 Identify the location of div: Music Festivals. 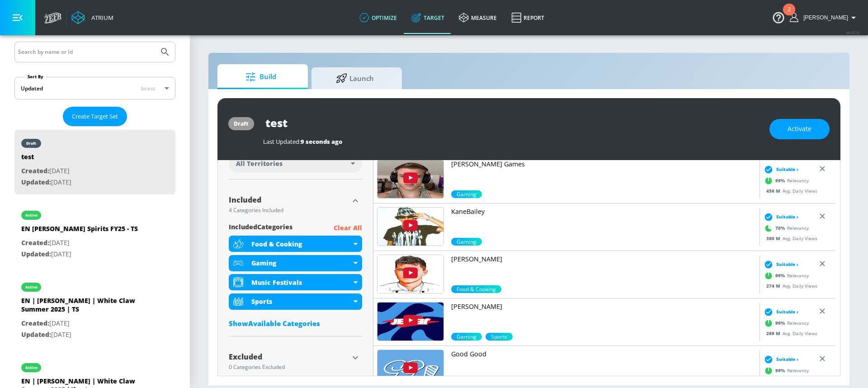
(295, 282).